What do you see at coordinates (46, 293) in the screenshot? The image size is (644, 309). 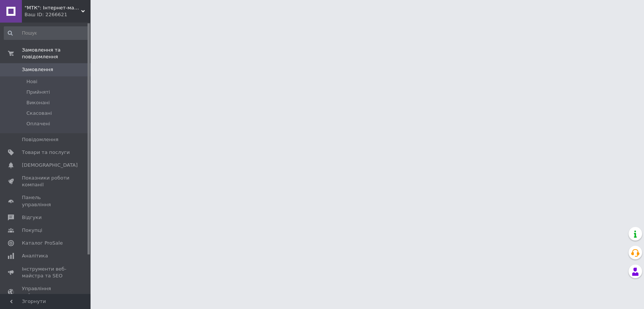 I see `span: Управління сайтом` at bounding box center [46, 293].